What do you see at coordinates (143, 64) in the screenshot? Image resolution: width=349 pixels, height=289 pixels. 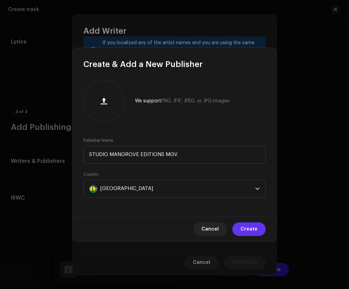 I see `span: Create & Add a New Publisher` at bounding box center [143, 64].